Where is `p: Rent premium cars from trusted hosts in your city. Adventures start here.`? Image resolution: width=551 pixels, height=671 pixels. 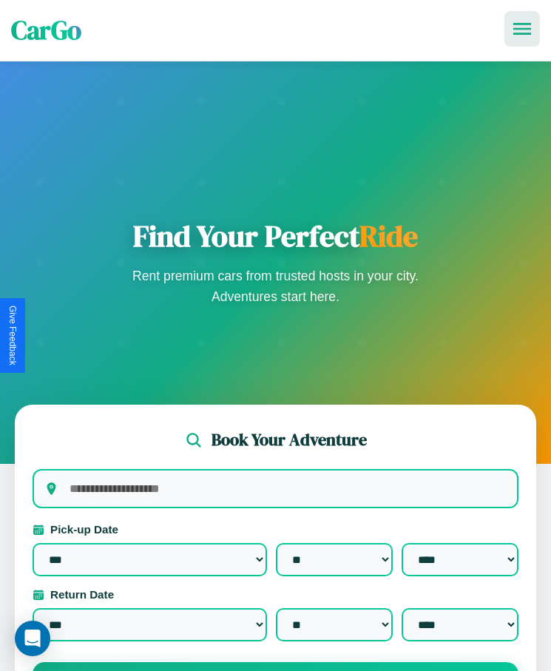 p: Rent premium cars from trusted hosts in your city. Adventures start here. is located at coordinates (276, 286).